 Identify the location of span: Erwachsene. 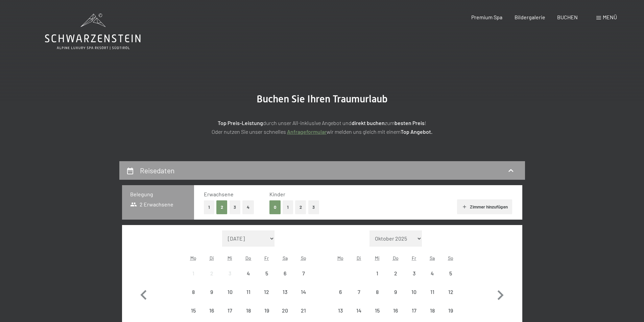
(219, 194).